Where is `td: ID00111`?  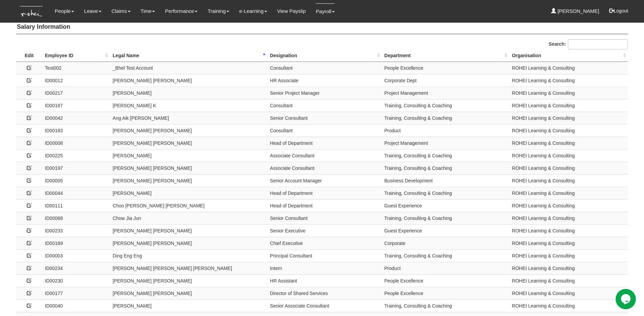 td: ID00111 is located at coordinates (76, 205).